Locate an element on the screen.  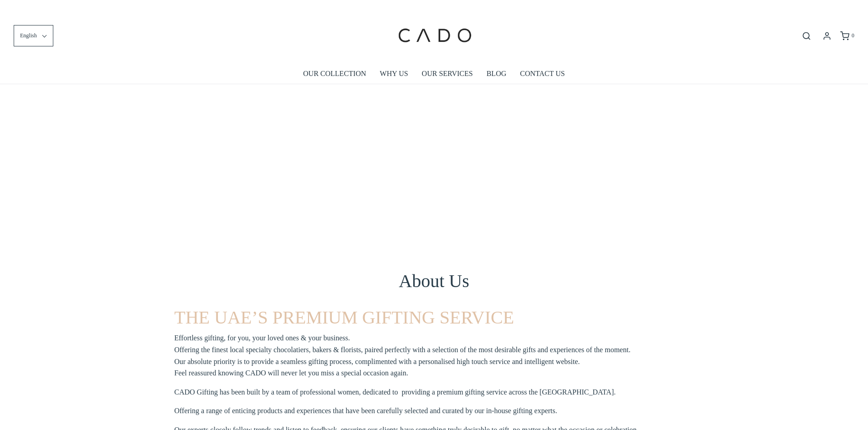
span: 0 is located at coordinates (853, 36).